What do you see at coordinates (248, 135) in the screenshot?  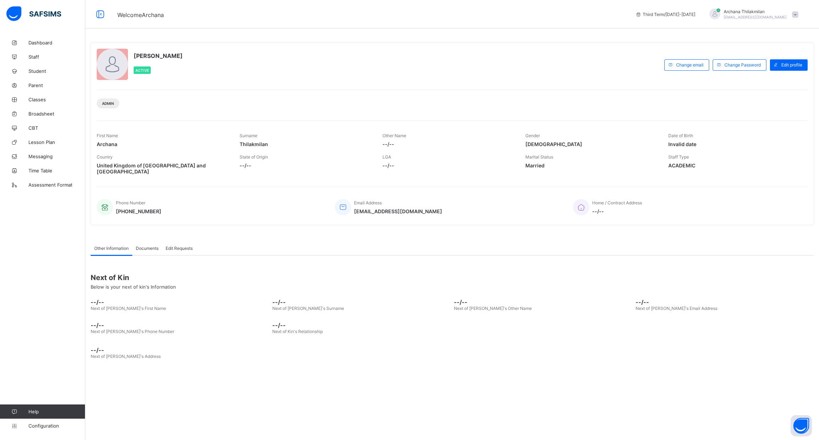 I see `span: Surname` at bounding box center [248, 135].